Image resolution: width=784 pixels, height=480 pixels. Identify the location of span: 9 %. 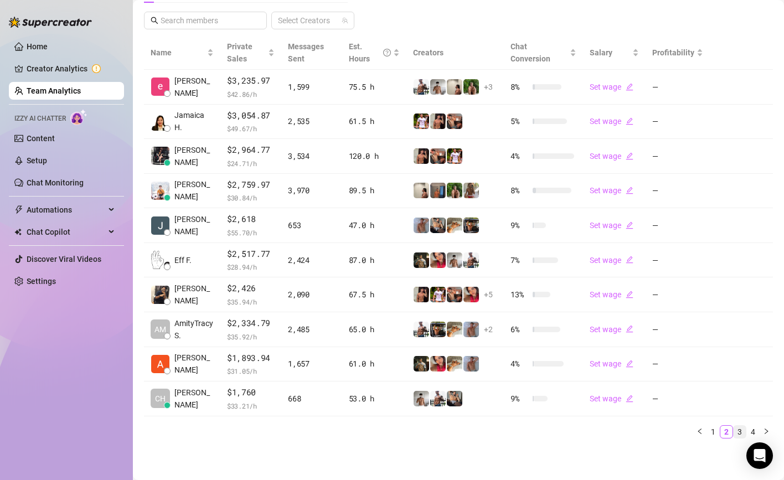
(519, 225).